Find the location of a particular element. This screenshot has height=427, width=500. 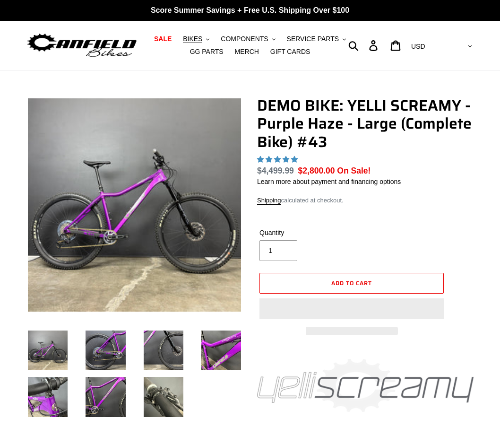

img: Load image into Gallery viewer, DEMO_BIKE_YELLI_SCREAMY_-_Purple_Haze_-_Large_-_Complete_Bike - D... is located at coordinates (105, 350).